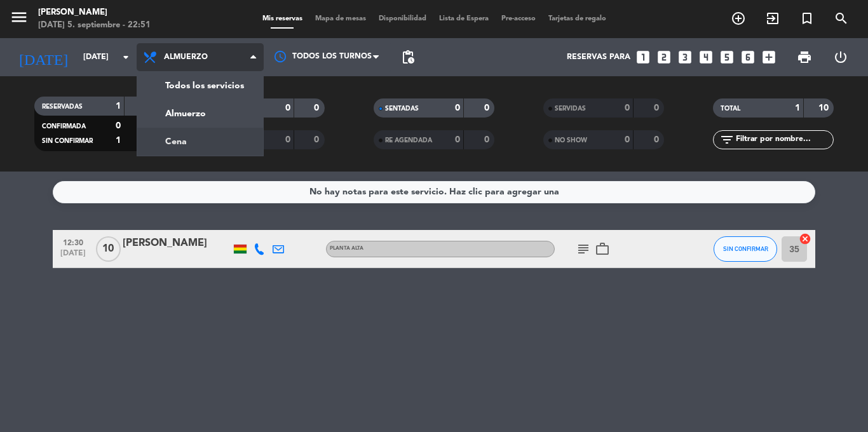 Image resolution: width=868 pixels, height=432 pixels. What do you see at coordinates (402, 18) in the screenshot?
I see `span: Disponibilidad` at bounding box center [402, 18].